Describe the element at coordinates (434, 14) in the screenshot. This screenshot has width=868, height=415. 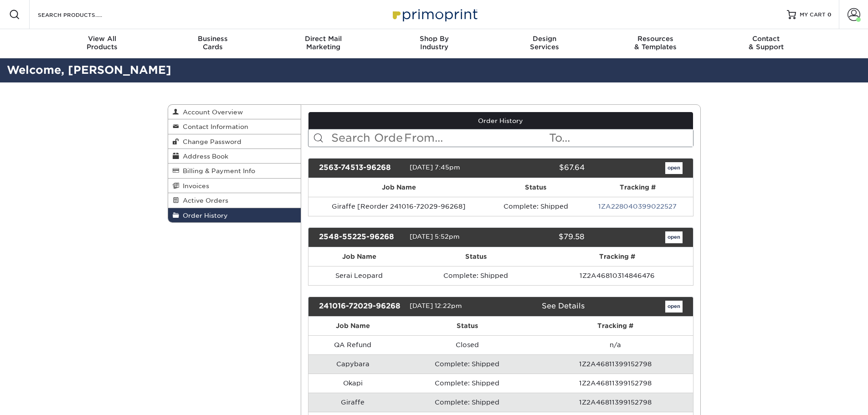
I see `img: Primoprint` at that location.